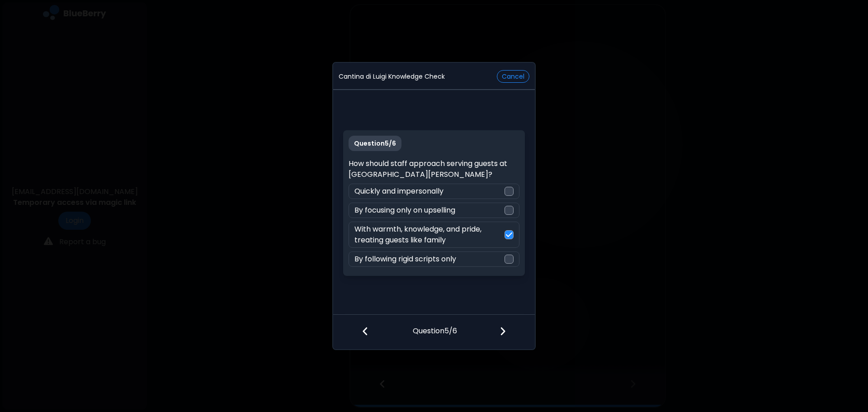 The image size is (868, 412). Describe the element at coordinates (399, 192) in the screenshot. I see `p: Quickly and impersonally` at that location.